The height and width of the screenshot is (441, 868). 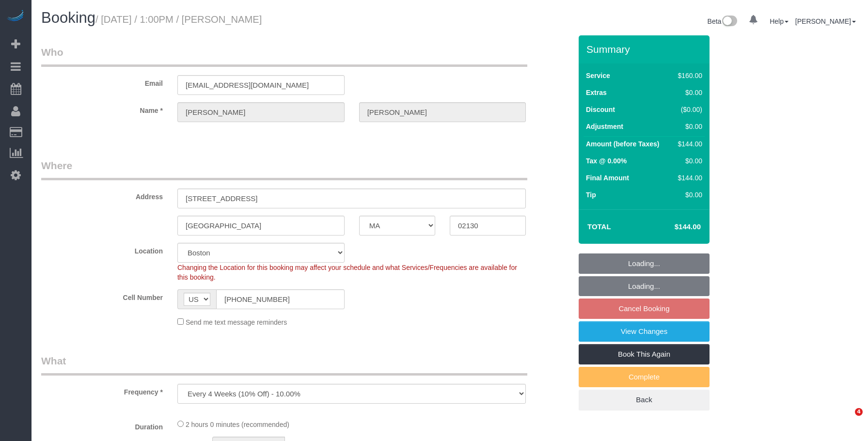 I want to click on label: Address, so click(x=102, y=195).